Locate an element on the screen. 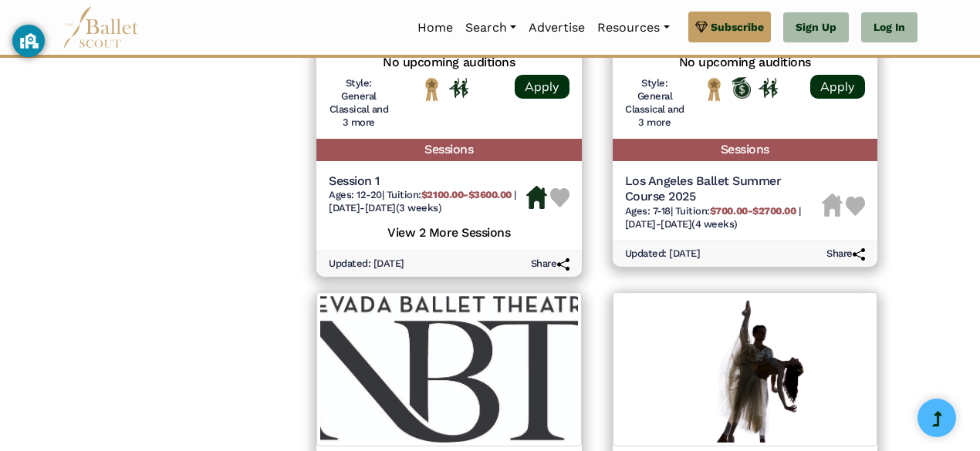  button: GoGuardian Privacy Information is located at coordinates (28, 41).